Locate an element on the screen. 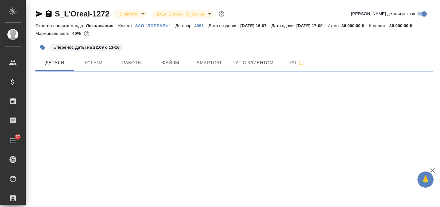 Image resolution: width=440 pixels, height=207 pixels. p: ЗАО "ЛОРЕАЛЬ" is located at coordinates (155, 25).